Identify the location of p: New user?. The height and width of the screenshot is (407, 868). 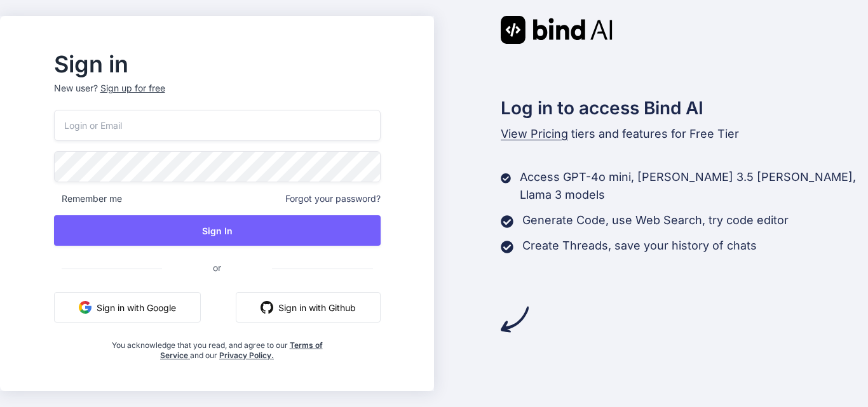
(217, 96).